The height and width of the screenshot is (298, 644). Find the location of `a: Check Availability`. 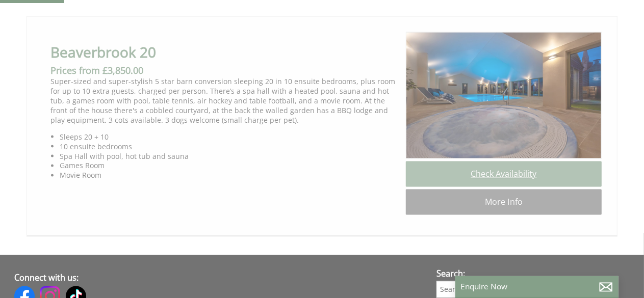

a: Check Availability is located at coordinates (504, 174).